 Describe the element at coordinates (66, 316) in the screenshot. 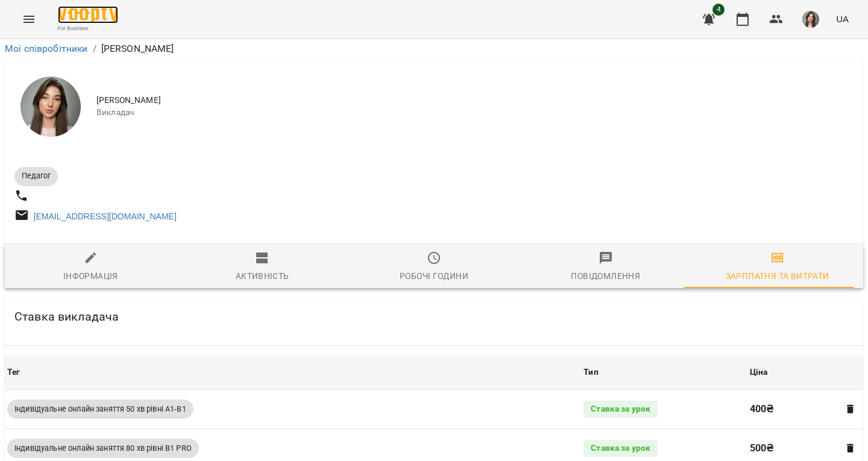

I see `h6: Ставка викладача` at that location.